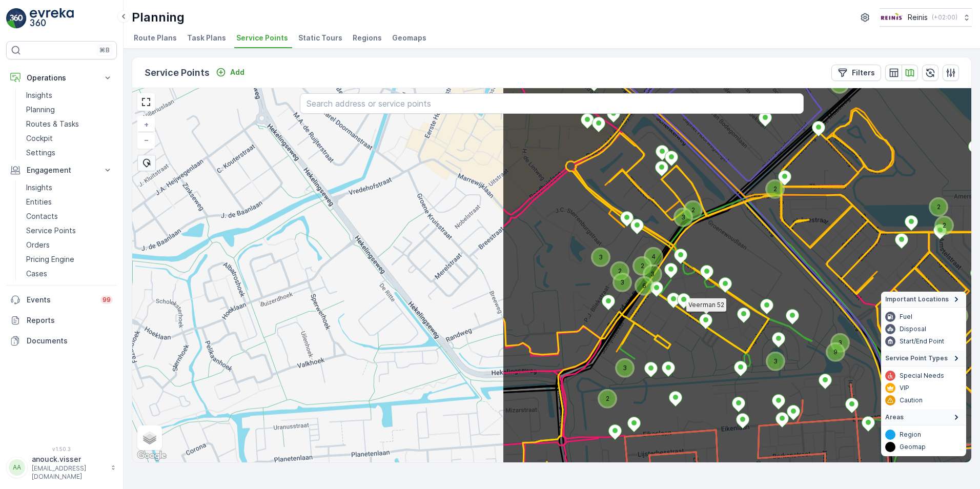  I want to click on a: Zoom Out, so click(146, 140).